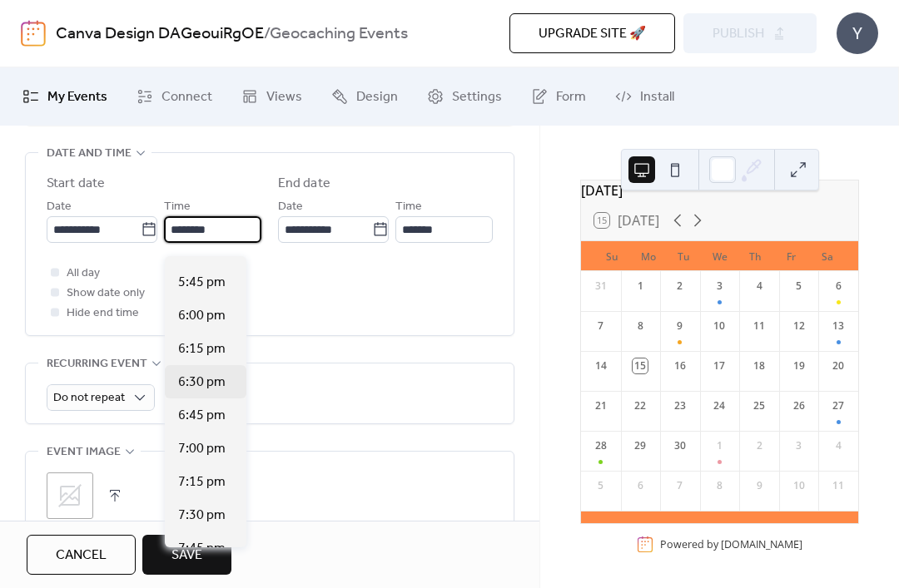 The width and height of the screenshot is (899, 588). What do you see at coordinates (680, 367) in the screenshot?
I see `div: 16` at bounding box center [680, 367].